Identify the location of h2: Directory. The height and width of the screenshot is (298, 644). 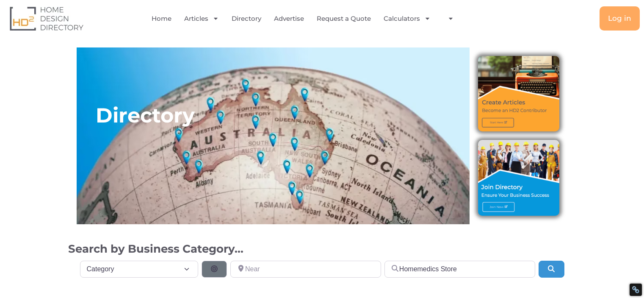
(145, 115).